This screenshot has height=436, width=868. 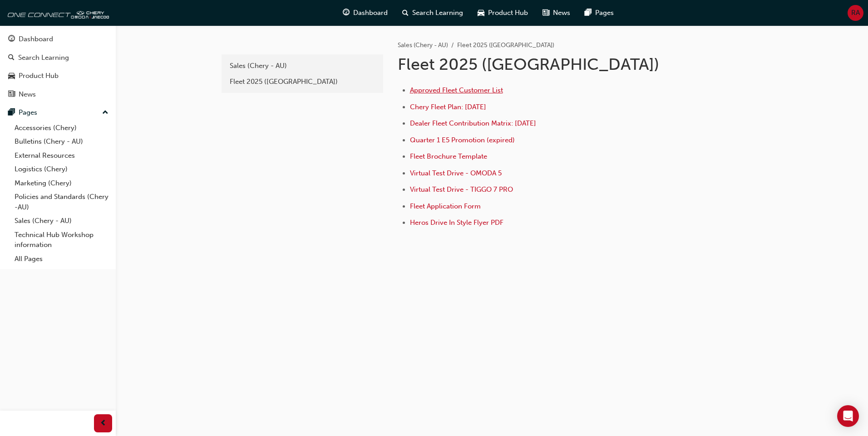 What do you see at coordinates (58, 113) in the screenshot?
I see `button: Pages` at bounding box center [58, 113].